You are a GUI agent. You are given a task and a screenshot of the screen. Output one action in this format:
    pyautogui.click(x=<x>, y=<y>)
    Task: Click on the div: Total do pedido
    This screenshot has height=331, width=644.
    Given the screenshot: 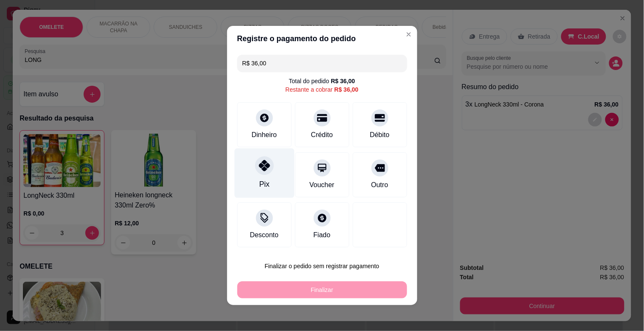 What is the action you would take?
    pyautogui.click(x=322, y=81)
    